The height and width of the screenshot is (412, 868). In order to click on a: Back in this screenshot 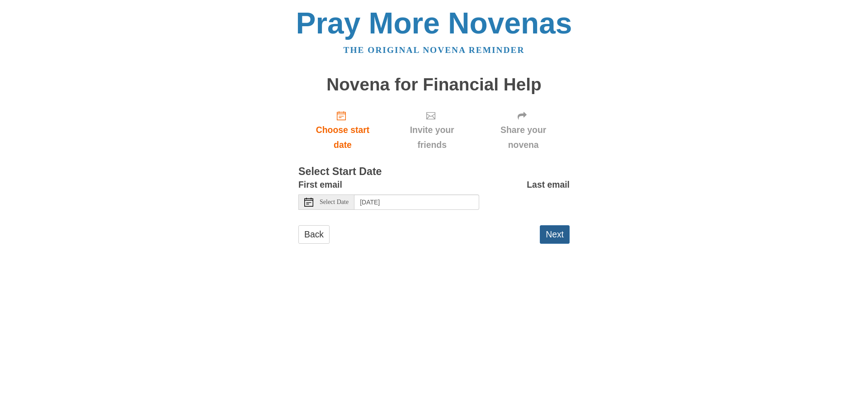, I will do `click(314, 234)`.